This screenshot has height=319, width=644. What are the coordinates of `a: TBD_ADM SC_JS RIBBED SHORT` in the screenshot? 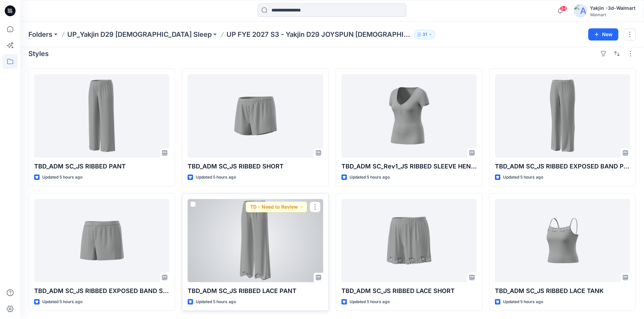 It's located at (255, 116).